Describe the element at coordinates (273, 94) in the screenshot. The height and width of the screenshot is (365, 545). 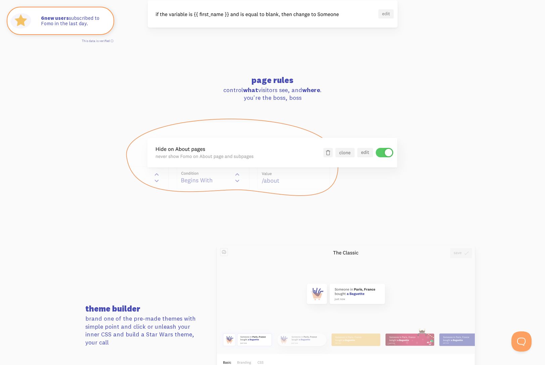
I see `p: control visitors see, and . you're the boss, boss` at that location.